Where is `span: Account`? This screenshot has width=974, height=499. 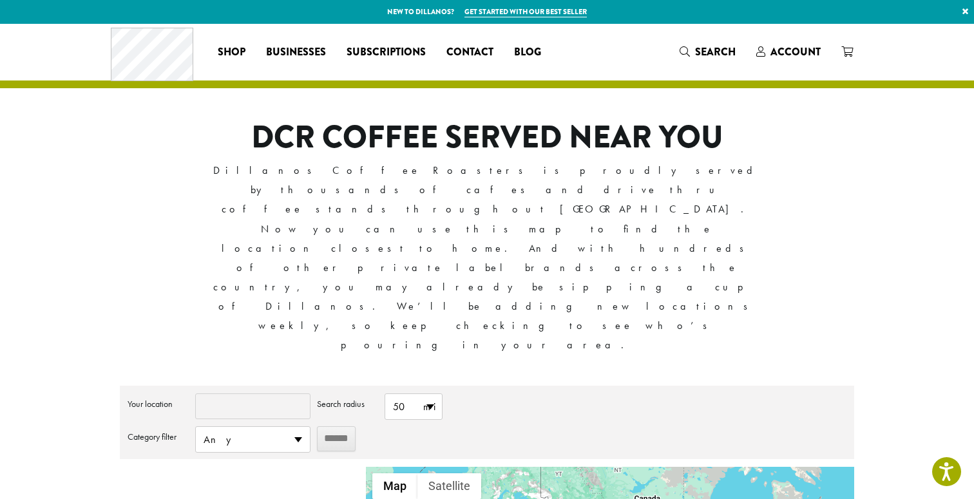
span: Account is located at coordinates (796, 52).